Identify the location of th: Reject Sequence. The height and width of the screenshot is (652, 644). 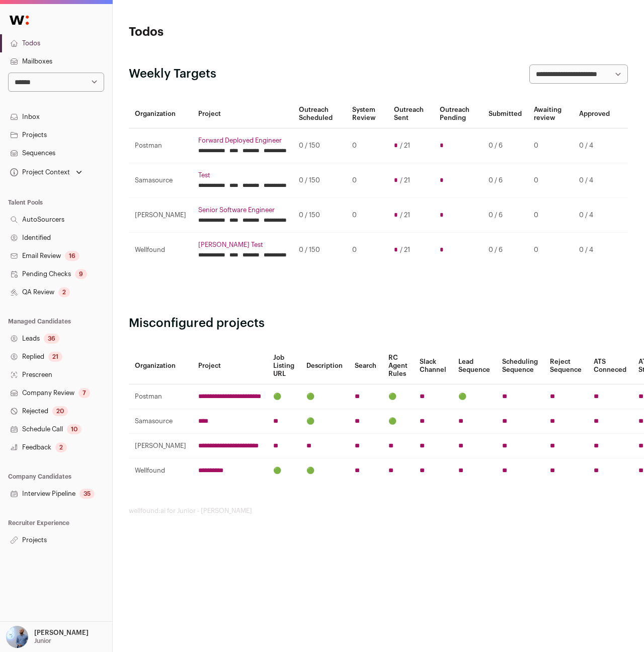
(566, 365).